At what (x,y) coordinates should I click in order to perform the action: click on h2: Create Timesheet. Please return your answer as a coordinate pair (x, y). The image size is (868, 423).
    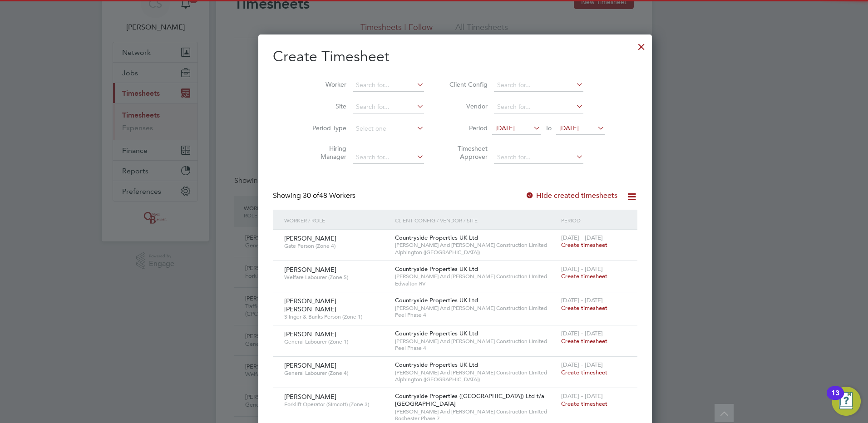
    Looking at the image, I should click on (455, 57).